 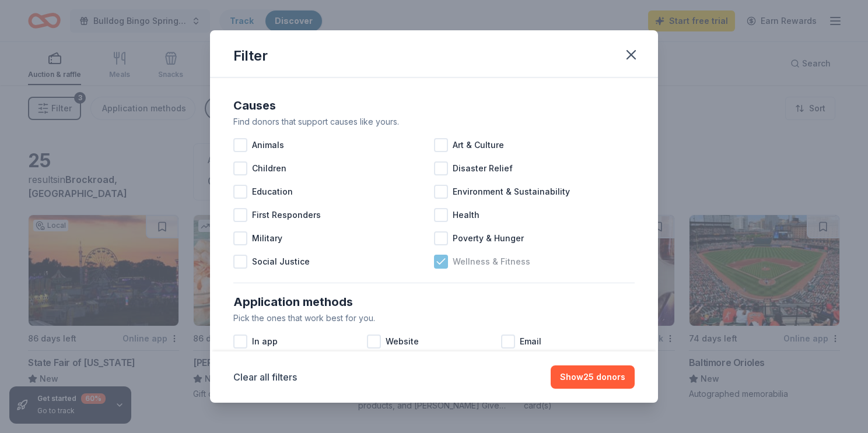 I want to click on span: Art & Culture, so click(x=479, y=145).